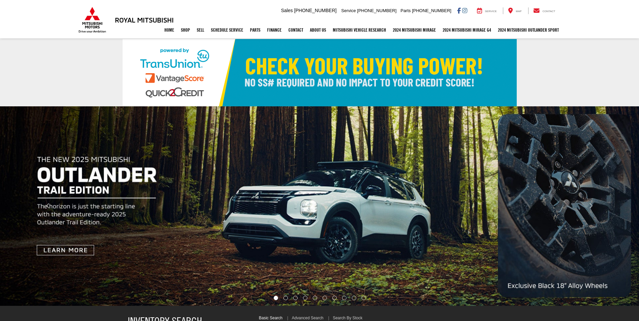 Image resolution: width=639 pixels, height=321 pixels. I want to click on li: Go to slide number 1., so click(275, 298).